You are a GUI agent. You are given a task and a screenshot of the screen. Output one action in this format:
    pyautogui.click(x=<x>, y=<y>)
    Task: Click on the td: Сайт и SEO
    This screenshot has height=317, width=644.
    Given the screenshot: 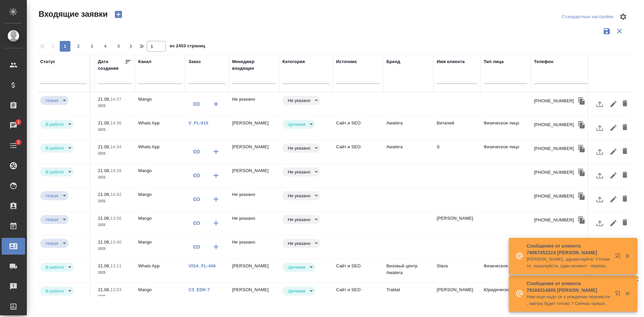 What is the action you would take?
    pyautogui.click(x=358, y=152)
    